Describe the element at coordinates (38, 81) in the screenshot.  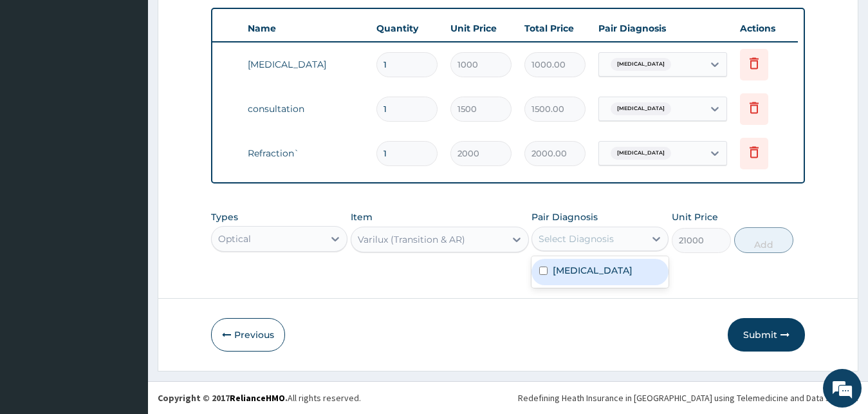
I see `img: d_794563401_company_1708531726252_794563401` at that location.